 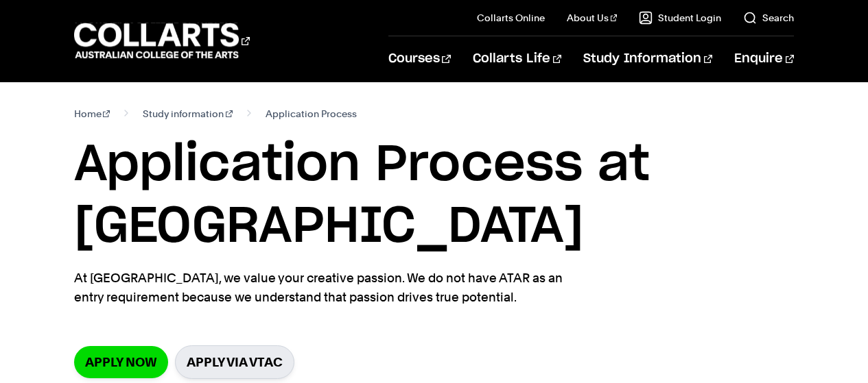 I want to click on span: Application Process, so click(x=311, y=113).